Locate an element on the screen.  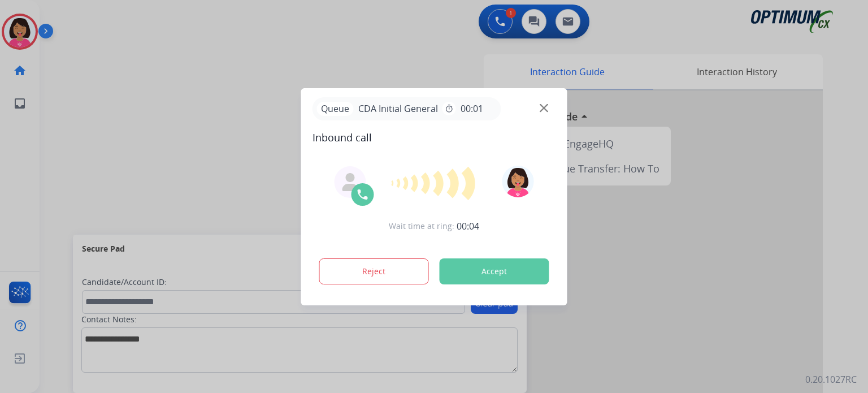
span: 00:04 is located at coordinates (468, 226).